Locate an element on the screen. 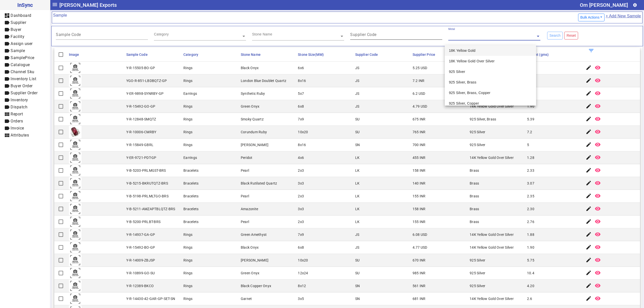 The image size is (644, 308). div: 4.79 USD is located at coordinates (420, 106).